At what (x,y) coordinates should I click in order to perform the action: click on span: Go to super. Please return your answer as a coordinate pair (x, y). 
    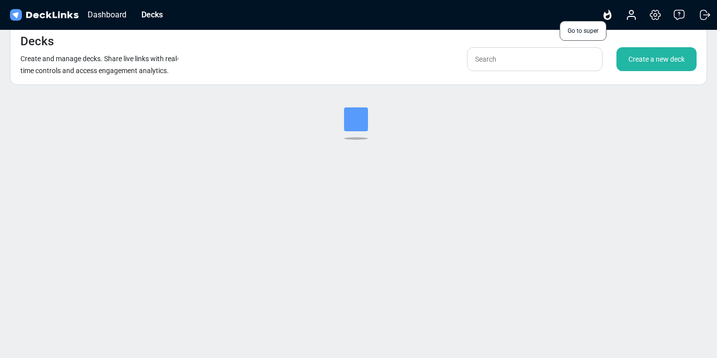
    Looking at the image, I should click on (583, 31).